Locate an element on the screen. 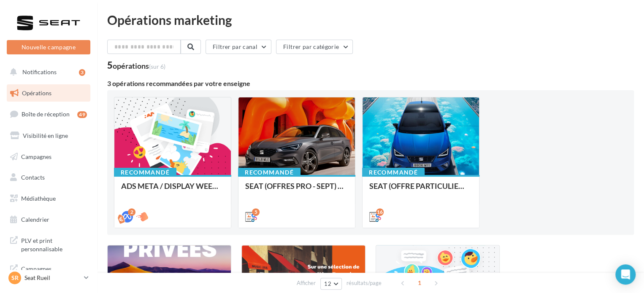 The height and width of the screenshot is (293, 644). div: SEAT (OFFRE PARTICULIER - SEPT) - SOCIAL MEDIA is located at coordinates (421, 191).